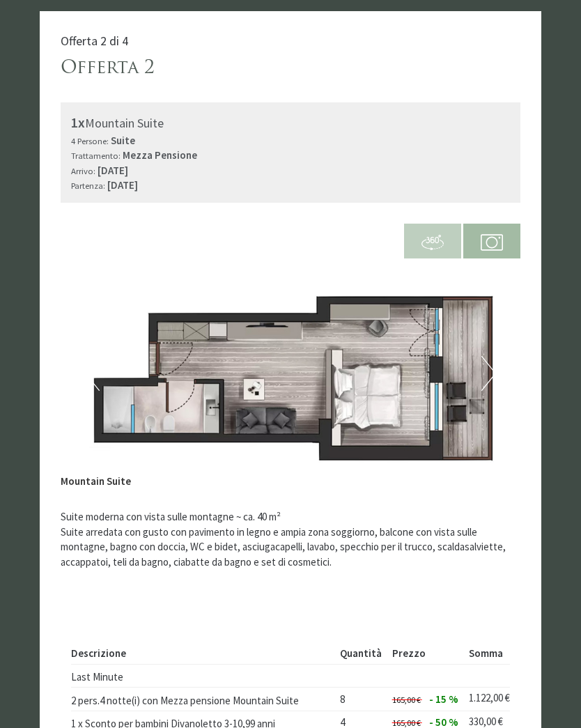  I want to click on p: Suite moderna con vista sulle montagne ~ ca. 40 m² Suite arredata con gusto con pavimento in legn..., so click(291, 546).